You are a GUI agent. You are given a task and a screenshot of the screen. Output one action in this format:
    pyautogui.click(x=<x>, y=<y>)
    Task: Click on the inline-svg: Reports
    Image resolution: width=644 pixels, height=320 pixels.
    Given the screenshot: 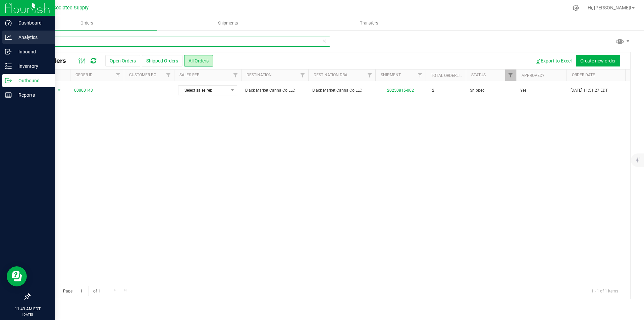 What is the action you would take?
    pyautogui.click(x=8, y=95)
    